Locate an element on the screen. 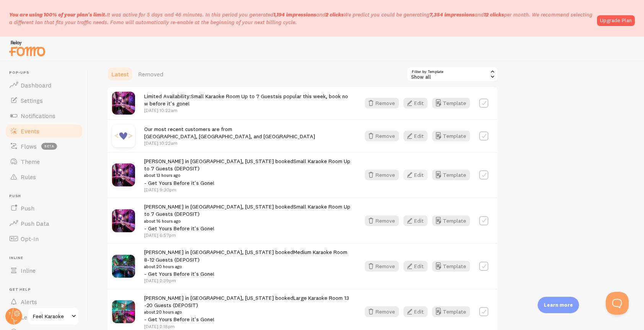 The height and width of the screenshot is (330, 644). a: Dashboard is located at coordinates (44, 85).